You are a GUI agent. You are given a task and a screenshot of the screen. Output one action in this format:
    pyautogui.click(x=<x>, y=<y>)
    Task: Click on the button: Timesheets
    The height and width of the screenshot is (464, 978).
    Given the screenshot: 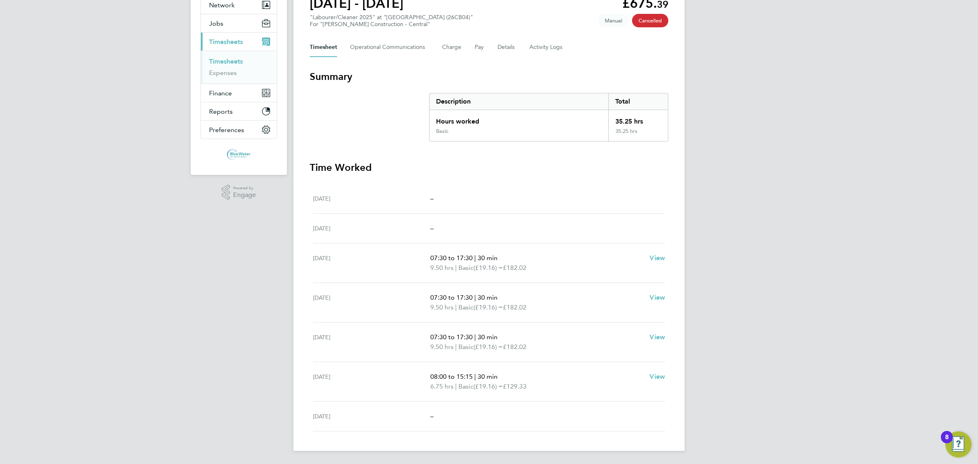 What is the action you would take?
    pyautogui.click(x=239, y=42)
    